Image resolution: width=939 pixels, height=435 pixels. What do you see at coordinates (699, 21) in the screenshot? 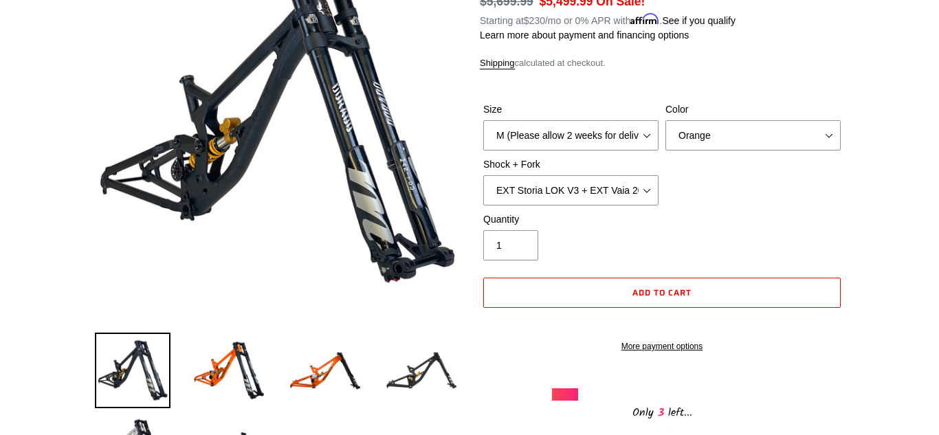
I see `a: See if you qualify - Learn more about Affirm Financing (opens in modal)` at bounding box center [699, 21].